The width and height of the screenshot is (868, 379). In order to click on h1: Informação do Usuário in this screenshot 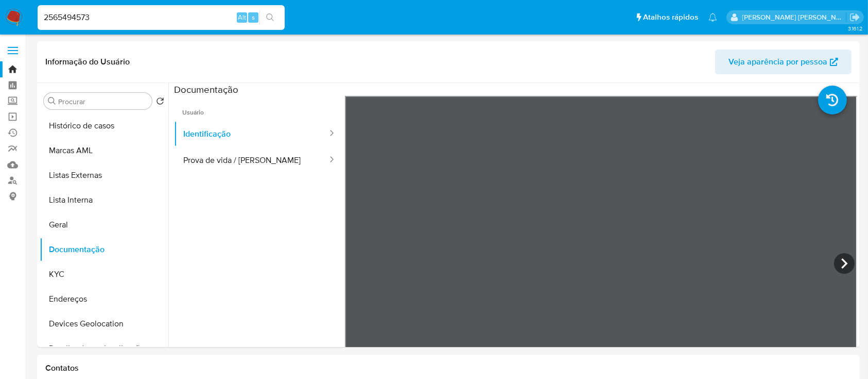, I will do `click(88, 62)`.